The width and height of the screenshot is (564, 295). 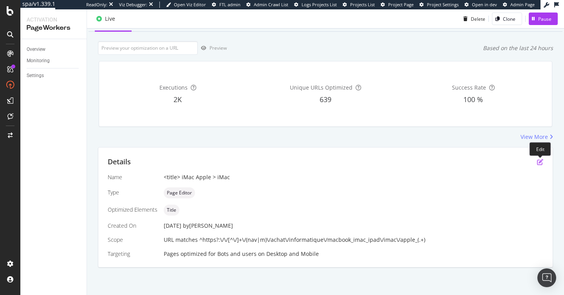 I want to click on span: Logs Projects List, so click(x=319, y=4).